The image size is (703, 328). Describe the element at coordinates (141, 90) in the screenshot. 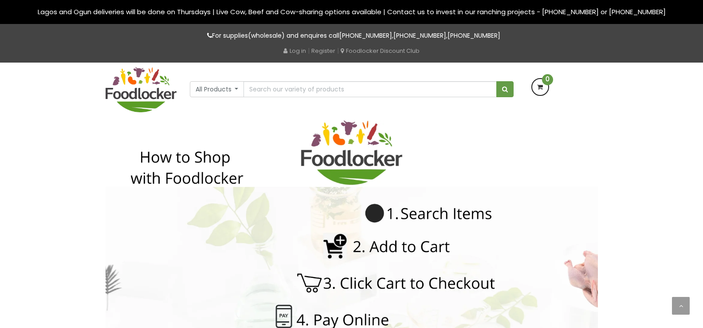

I see `img: FoodLocker` at that location.